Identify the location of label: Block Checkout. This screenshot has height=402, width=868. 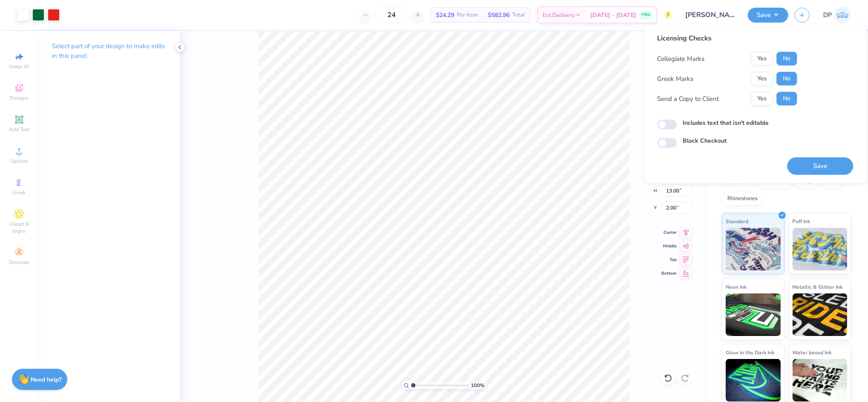
(705, 140).